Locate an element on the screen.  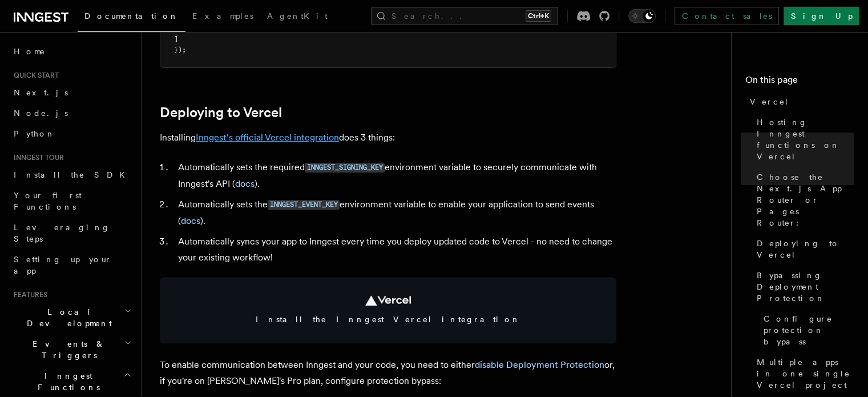
a: Choose the Next.js App Router or Pages Router: is located at coordinates (803, 200).